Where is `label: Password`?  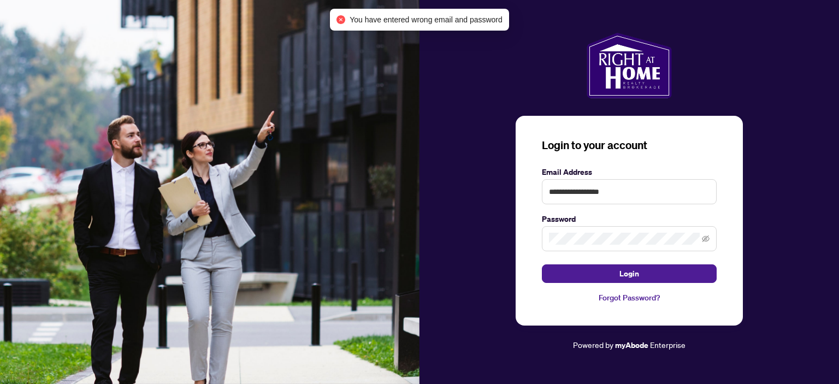
label: Password is located at coordinates (629, 219).